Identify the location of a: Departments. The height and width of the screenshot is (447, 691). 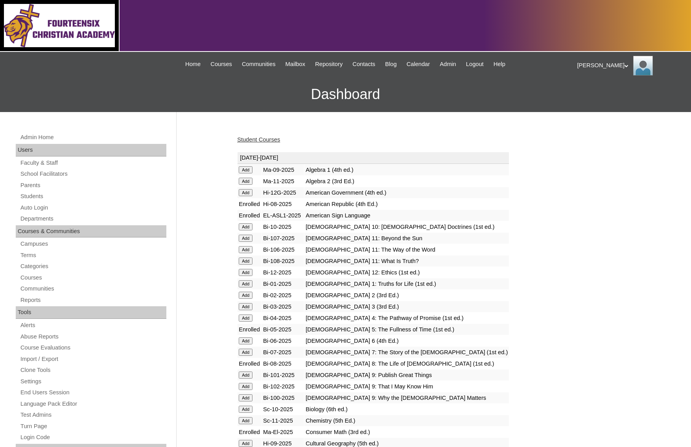
(93, 219).